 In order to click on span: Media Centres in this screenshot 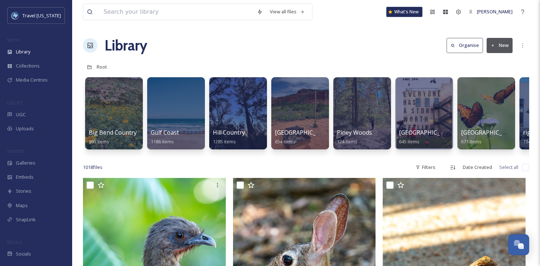, I will do `click(32, 80)`.